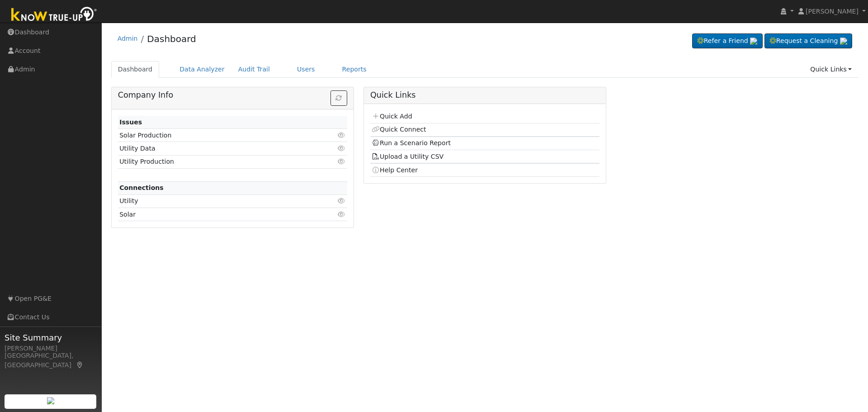 This screenshot has height=412, width=868. I want to click on td: Utility Data, so click(214, 148).